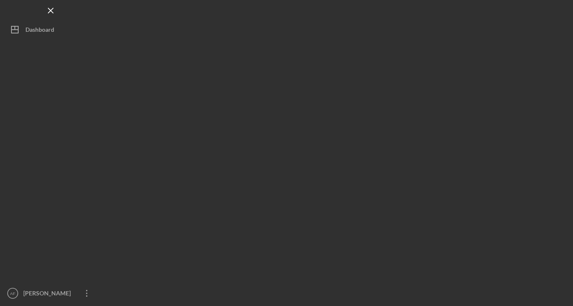 Image resolution: width=573 pixels, height=306 pixels. Describe the element at coordinates (40, 30) in the screenshot. I see `div: Dashboard` at that location.